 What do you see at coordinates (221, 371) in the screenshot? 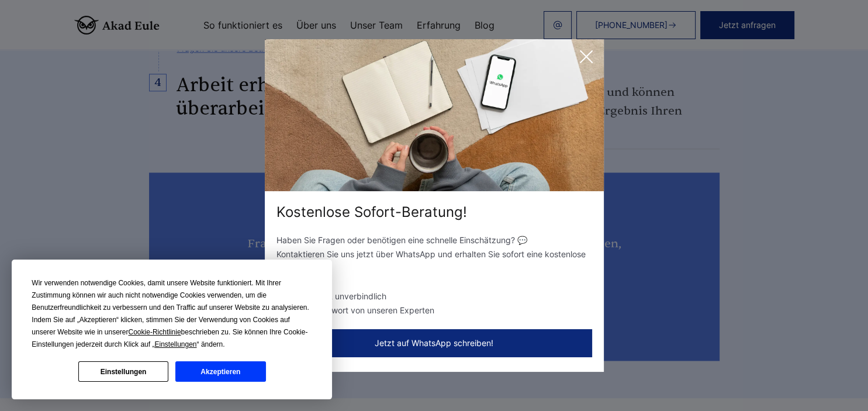
I see `button: Akzeptieren` at bounding box center [221, 371].